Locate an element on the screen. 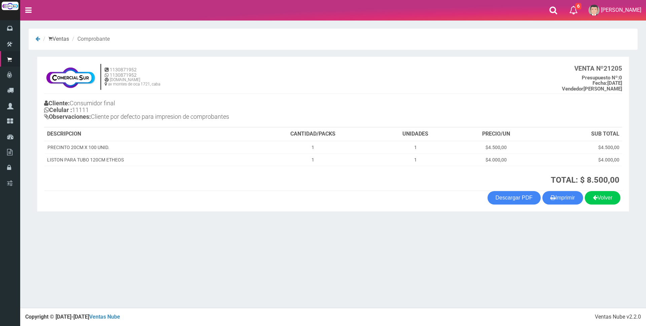 Image resolution: width=646 pixels, height=326 pixels. h5: 1130871952 1130871952 is located at coordinates (132, 72).